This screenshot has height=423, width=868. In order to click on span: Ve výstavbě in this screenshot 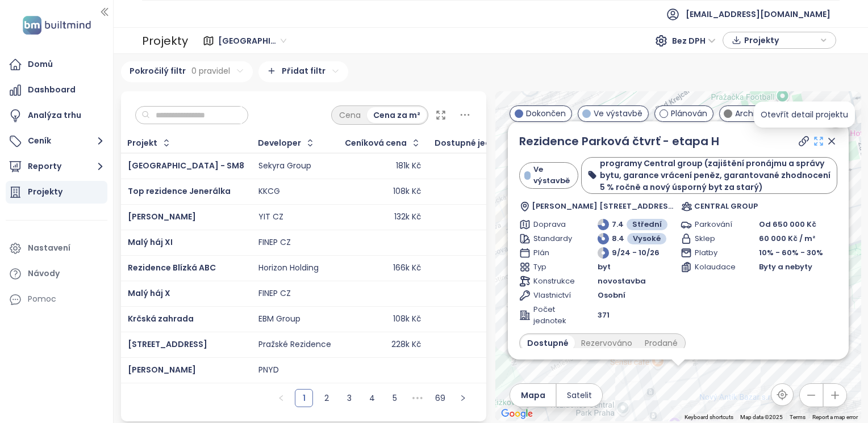, I will do `click(553, 176)`.